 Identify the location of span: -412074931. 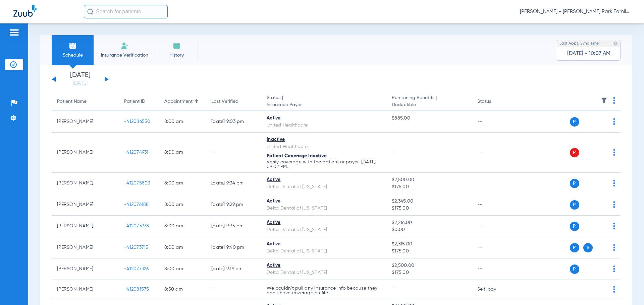
(136, 152).